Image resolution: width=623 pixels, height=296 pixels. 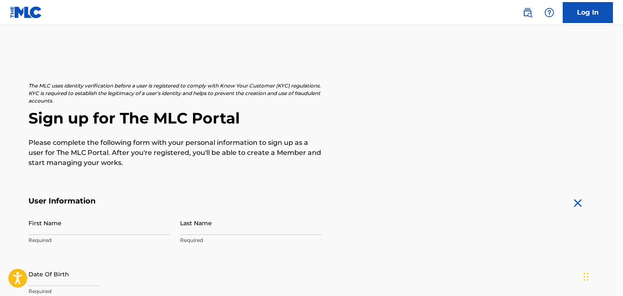 What do you see at coordinates (311, 118) in the screenshot?
I see `h2: Sign up for The MLC Portal` at bounding box center [311, 118].